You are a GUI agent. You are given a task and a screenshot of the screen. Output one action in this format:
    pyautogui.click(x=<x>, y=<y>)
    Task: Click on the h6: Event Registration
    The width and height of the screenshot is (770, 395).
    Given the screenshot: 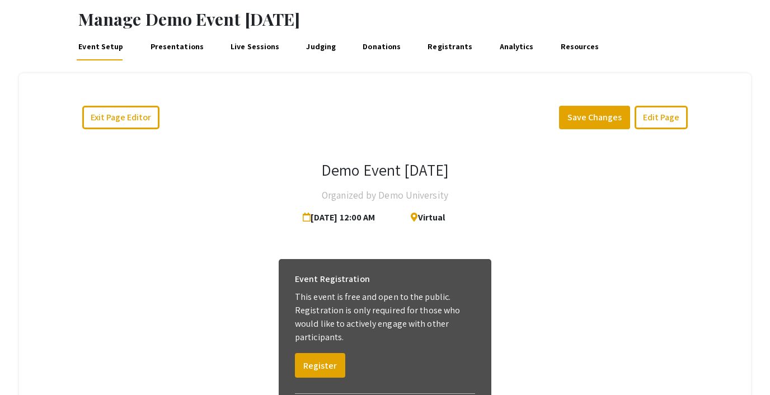 What is the action you would take?
    pyautogui.click(x=332, y=279)
    